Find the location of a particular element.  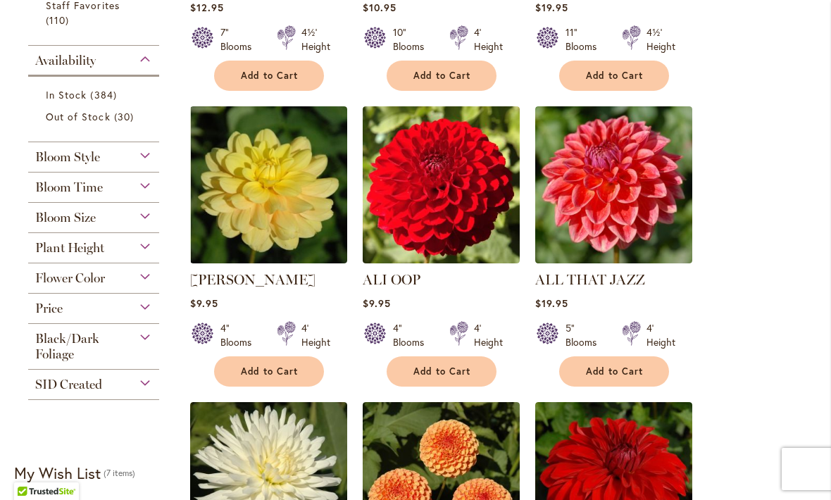

img: AHOY MATEY is located at coordinates (268, 185).